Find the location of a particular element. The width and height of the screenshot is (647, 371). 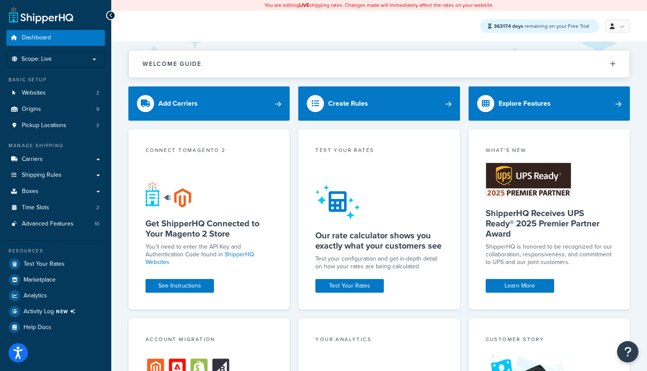

li: Dashboard is located at coordinates (56, 38).